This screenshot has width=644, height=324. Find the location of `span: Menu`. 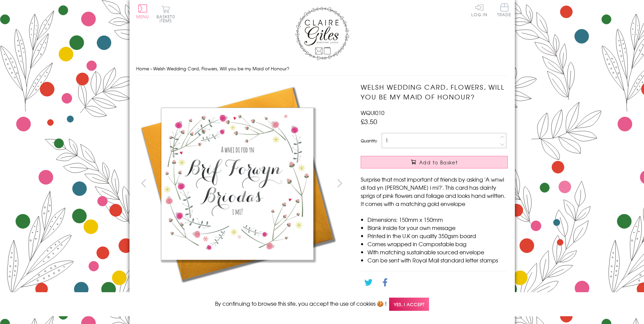

span: Menu is located at coordinates (143, 17).